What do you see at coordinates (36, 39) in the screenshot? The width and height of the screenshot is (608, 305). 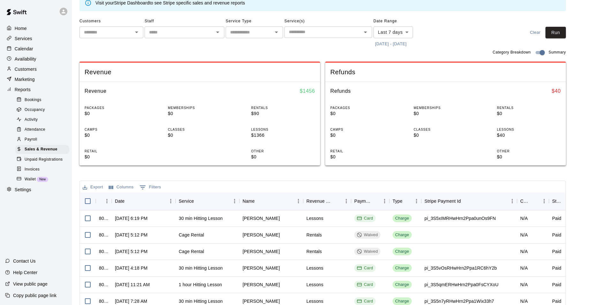 I see `a: Services` at bounding box center [36, 39].